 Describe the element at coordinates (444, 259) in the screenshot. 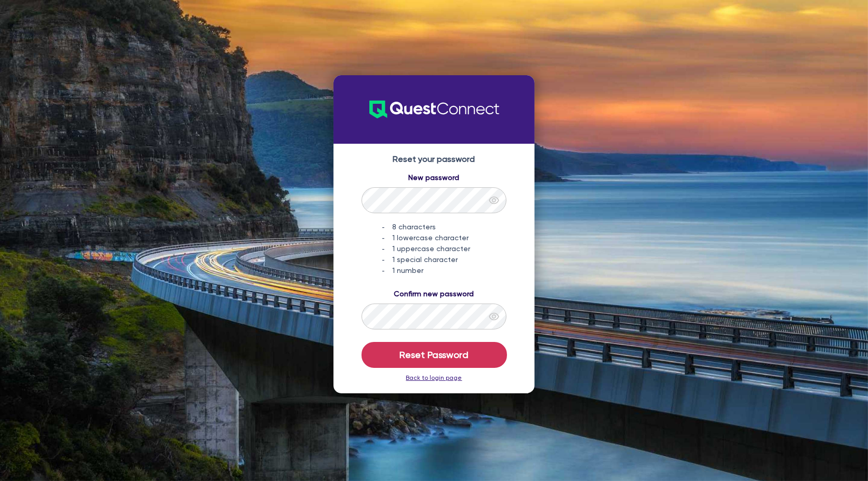

I see `li: 1 special character` at that location.